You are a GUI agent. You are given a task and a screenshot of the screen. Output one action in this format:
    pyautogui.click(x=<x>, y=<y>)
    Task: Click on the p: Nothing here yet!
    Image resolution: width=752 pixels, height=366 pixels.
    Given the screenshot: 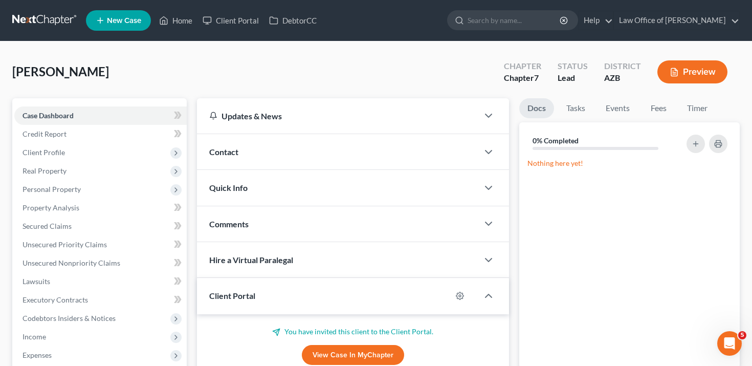 What is the action you would take?
    pyautogui.click(x=629, y=163)
    